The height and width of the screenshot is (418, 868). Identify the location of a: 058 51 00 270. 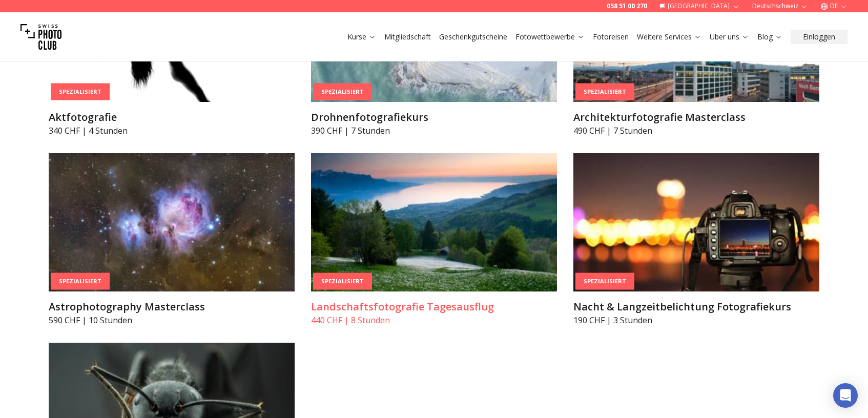
(627, 6).